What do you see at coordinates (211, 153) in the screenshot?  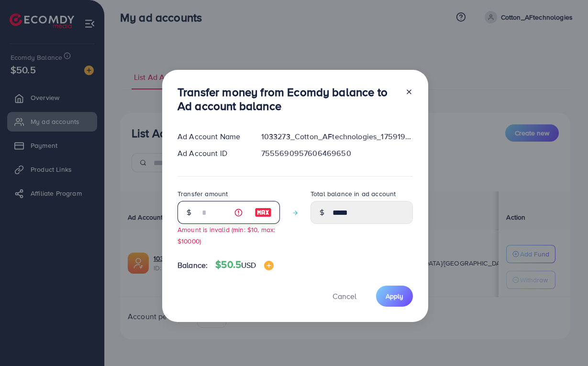 I see `div: Ad Account ID` at bounding box center [211, 153].